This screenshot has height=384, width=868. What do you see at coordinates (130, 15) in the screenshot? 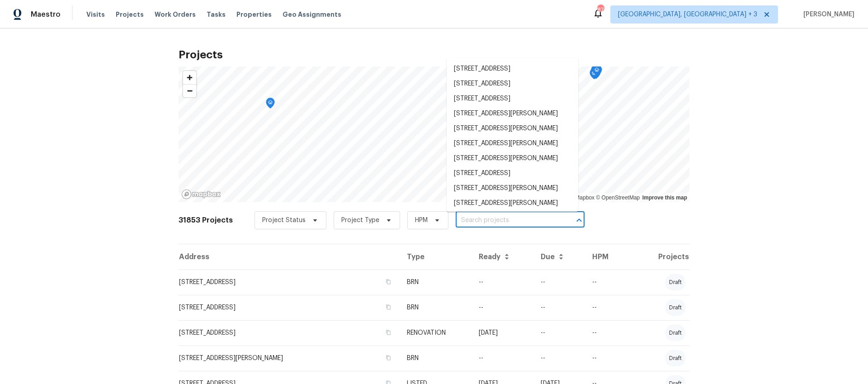
I see `span: Projects` at bounding box center [130, 15].